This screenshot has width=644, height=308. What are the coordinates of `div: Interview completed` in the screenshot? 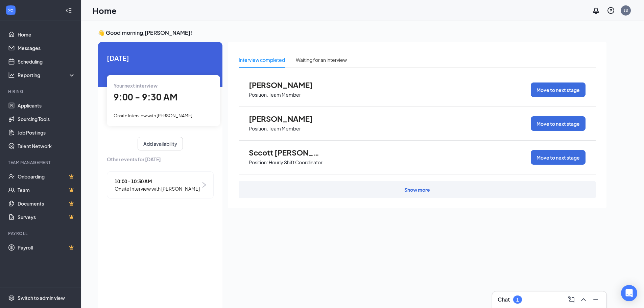 It's located at (261, 60).